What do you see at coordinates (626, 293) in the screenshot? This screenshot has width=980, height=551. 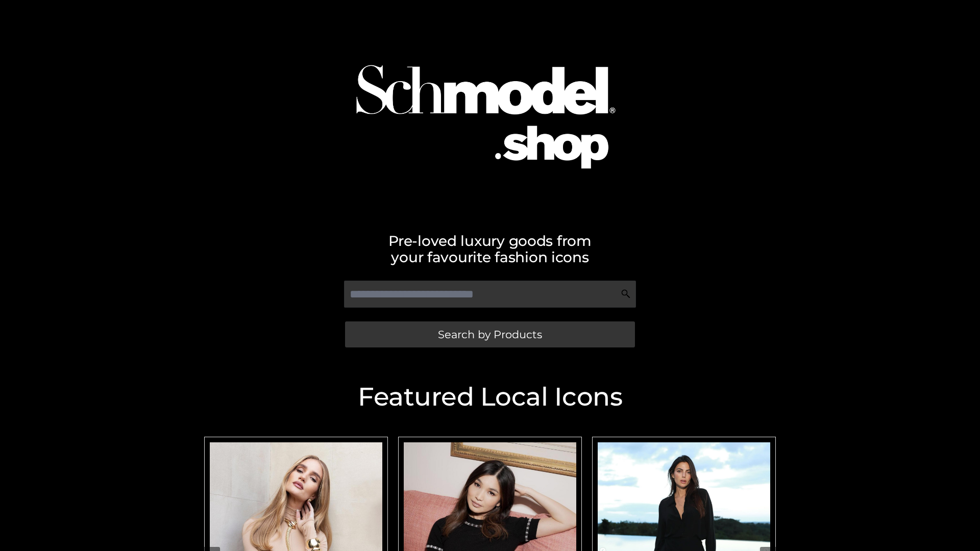 I see `img: Search Icon` at bounding box center [626, 293].